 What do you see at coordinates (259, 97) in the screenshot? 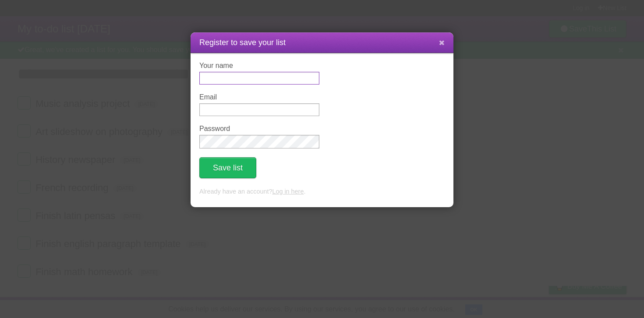
I see `label: Email` at bounding box center [259, 97].